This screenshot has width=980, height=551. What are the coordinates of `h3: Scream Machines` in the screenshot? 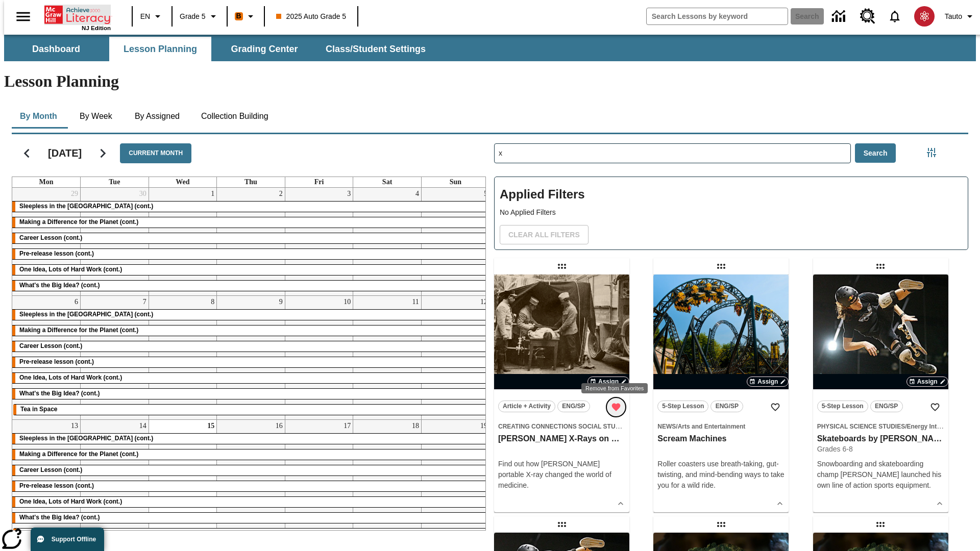 It's located at (720, 439).